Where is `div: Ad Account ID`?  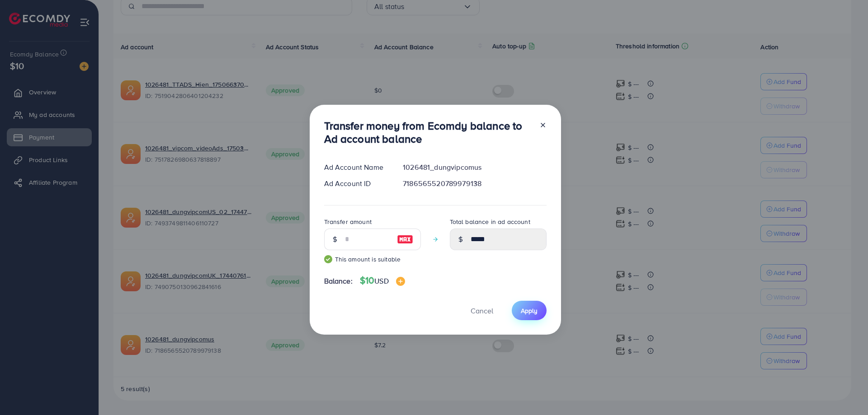 div: Ad Account ID is located at coordinates (357, 184).